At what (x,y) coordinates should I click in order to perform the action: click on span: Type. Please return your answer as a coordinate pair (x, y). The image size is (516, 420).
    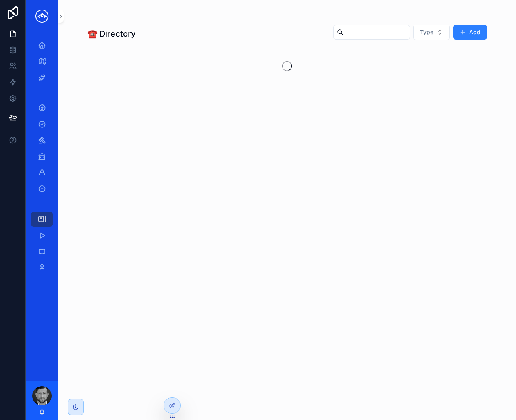
    Looking at the image, I should click on (427, 32).